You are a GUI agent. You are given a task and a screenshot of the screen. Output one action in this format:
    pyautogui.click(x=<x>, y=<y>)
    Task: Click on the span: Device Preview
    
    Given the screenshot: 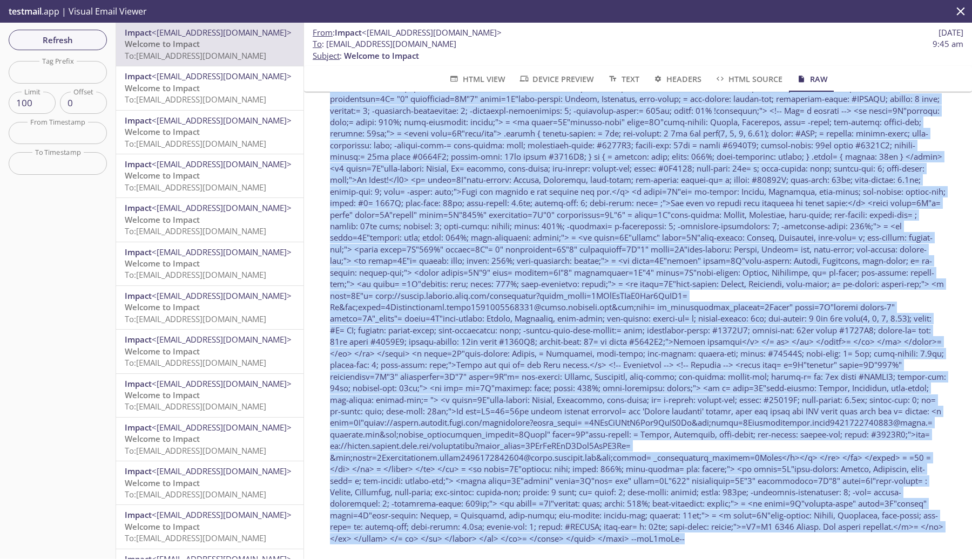 What is the action you would take?
    pyautogui.click(x=556, y=79)
    